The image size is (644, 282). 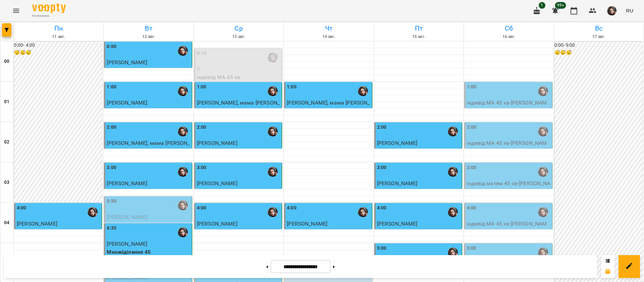 What do you see at coordinates (419, 28) in the screenshot?
I see `h6: Пт` at bounding box center [419, 28].